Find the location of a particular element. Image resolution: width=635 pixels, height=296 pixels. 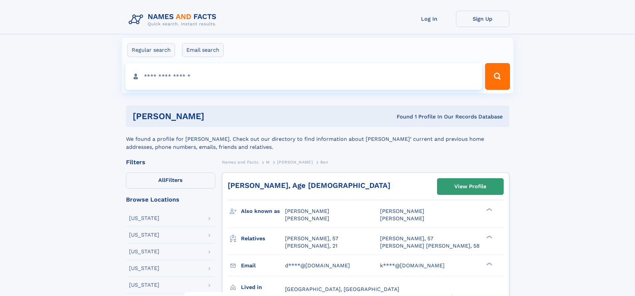

a: M is located at coordinates (268, 162).